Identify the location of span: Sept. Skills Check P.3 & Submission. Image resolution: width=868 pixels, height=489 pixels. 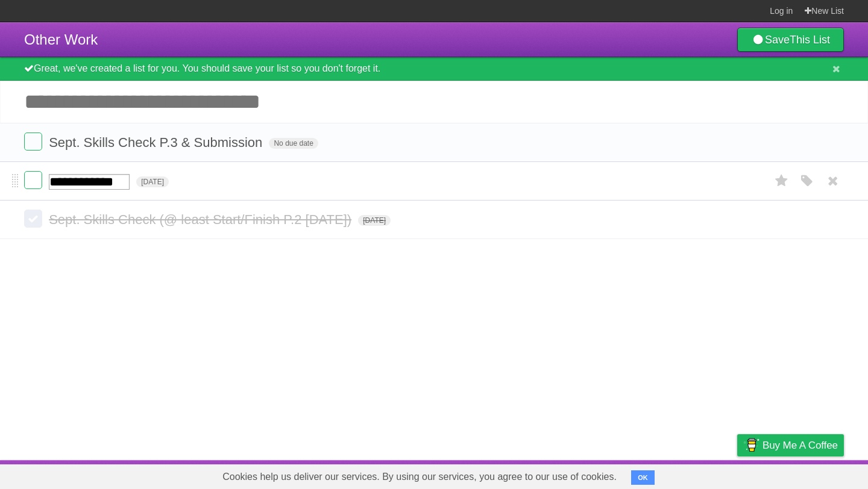
(157, 142).